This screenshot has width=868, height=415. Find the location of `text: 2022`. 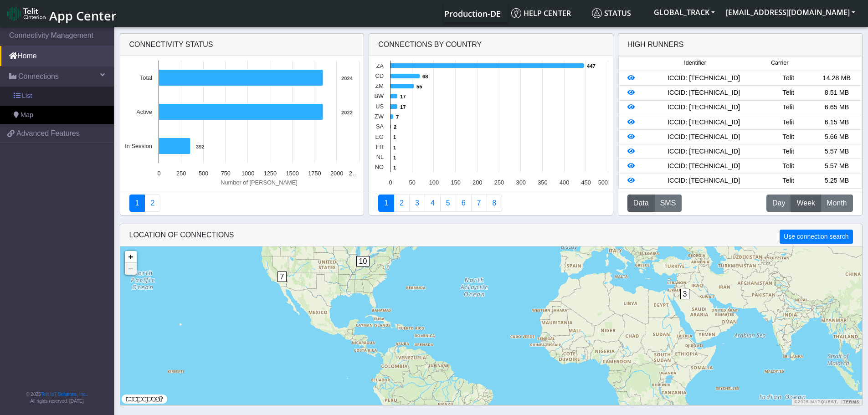

text: 2022 is located at coordinates (347, 113).